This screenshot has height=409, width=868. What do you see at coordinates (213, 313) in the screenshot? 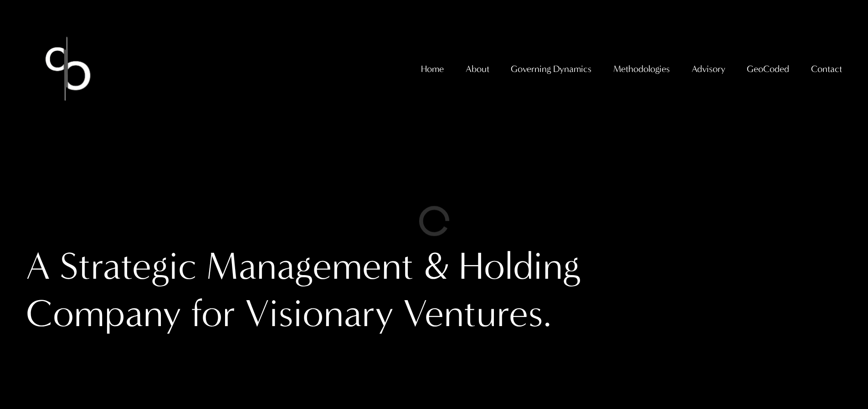
I see `div: for` at bounding box center [213, 313].